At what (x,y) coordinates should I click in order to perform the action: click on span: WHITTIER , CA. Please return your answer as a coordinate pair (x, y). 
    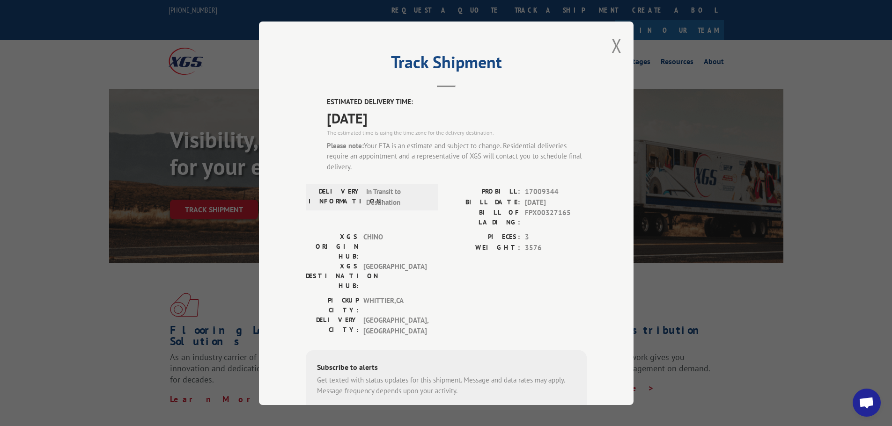
    Looking at the image, I should click on (395, 306).